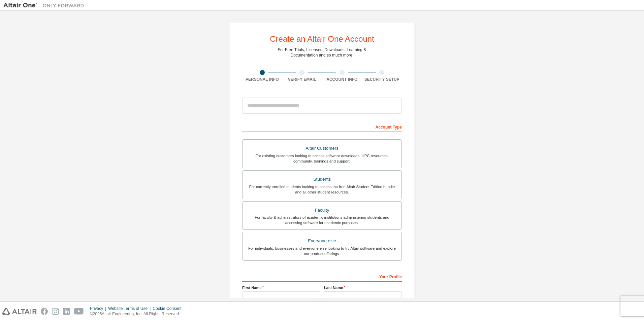 The image size is (644, 321). What do you see at coordinates (44, 311) in the screenshot?
I see `img: facebook.svg` at bounding box center [44, 311].